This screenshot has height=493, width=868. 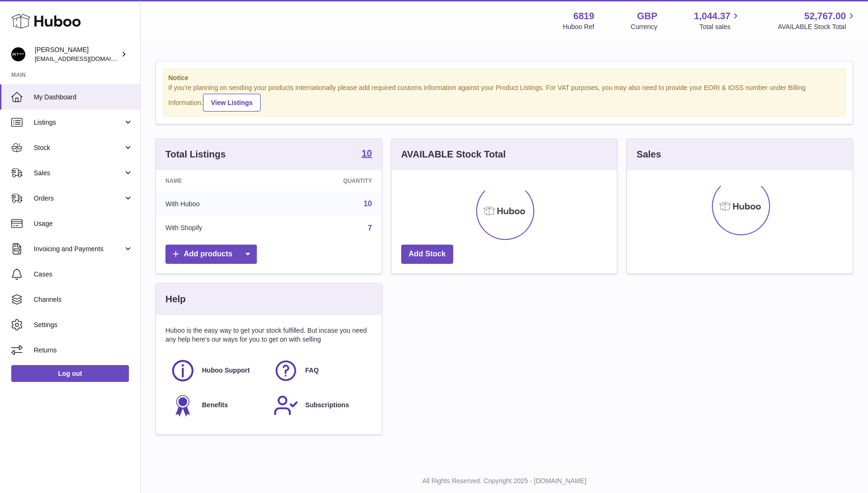 What do you see at coordinates (217, 228) in the screenshot?
I see `td: With Shopify` at bounding box center [217, 228].